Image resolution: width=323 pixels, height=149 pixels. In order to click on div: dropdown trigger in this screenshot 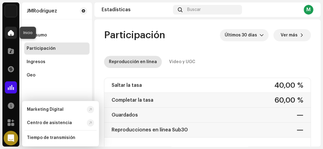, I will do `click(262, 35)`.